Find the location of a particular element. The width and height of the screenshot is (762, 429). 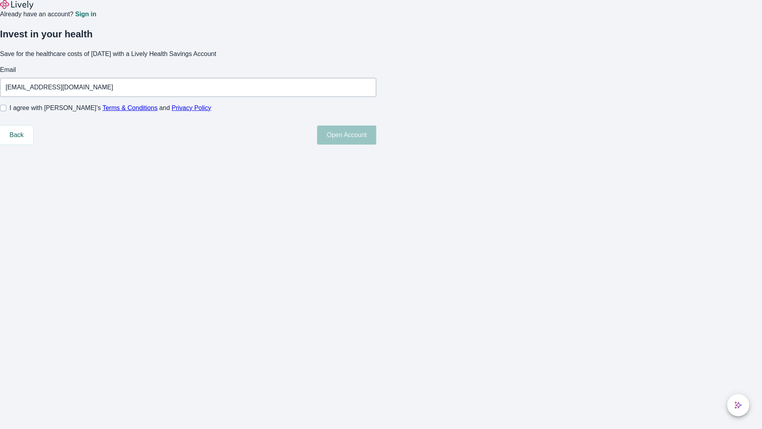

div: Sign in is located at coordinates (85, 14).